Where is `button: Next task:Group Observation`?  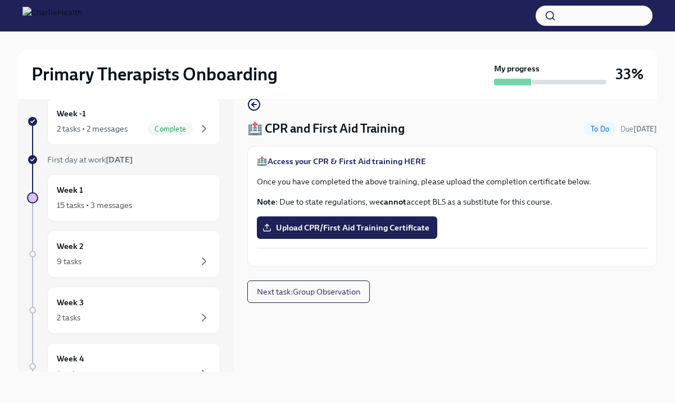 button: Next task:Group Observation is located at coordinates (308, 292).